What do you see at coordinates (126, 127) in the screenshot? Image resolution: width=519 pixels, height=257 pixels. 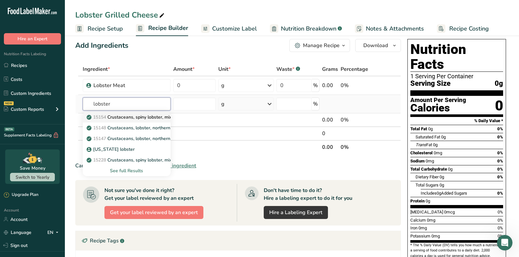 I see `a: 15148Crustaceans, lobster, northern, cooked, moist heat` at bounding box center [126, 127].